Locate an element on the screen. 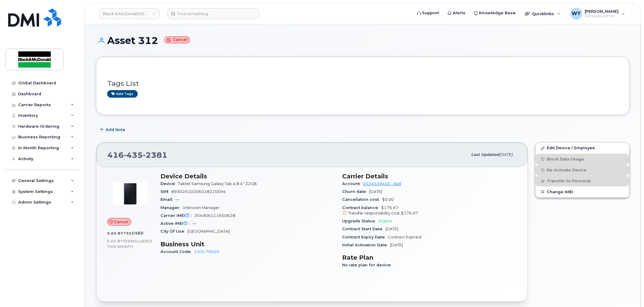  button: Add Note is located at coordinates (113, 129).